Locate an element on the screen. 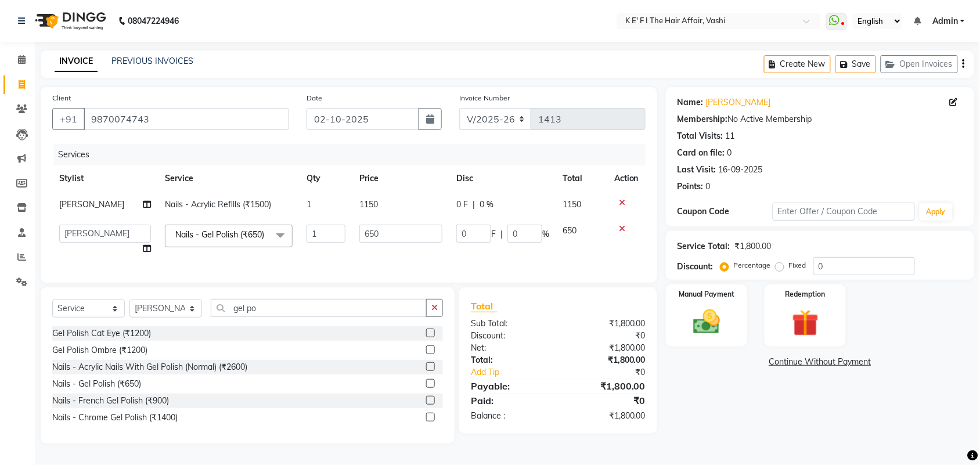 The image size is (980, 465). div: Nails - Acrylic Nails With Gel Polish (Normal) (₹2600) is located at coordinates (150, 367).